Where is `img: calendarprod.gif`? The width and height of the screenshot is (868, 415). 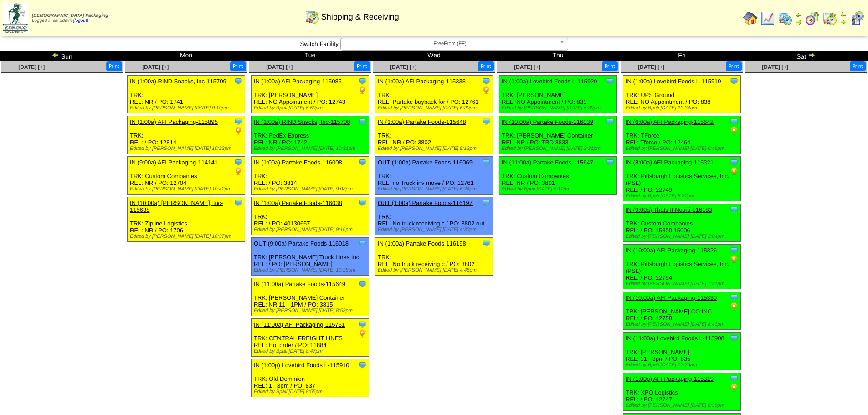 img: calendarprod.gif is located at coordinates (785, 19).